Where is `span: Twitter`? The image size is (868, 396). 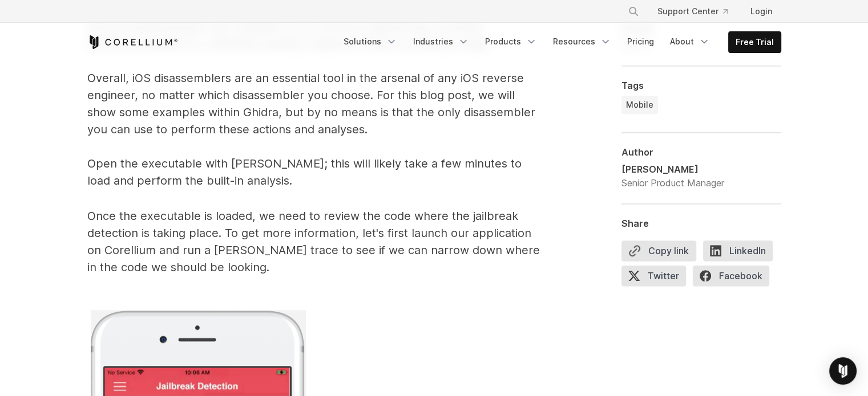
span: Twitter is located at coordinates (653, 276).